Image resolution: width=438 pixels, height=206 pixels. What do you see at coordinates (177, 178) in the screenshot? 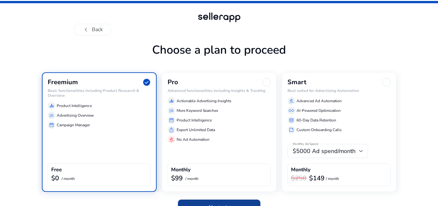
I see `b: $99` at bounding box center [177, 178].